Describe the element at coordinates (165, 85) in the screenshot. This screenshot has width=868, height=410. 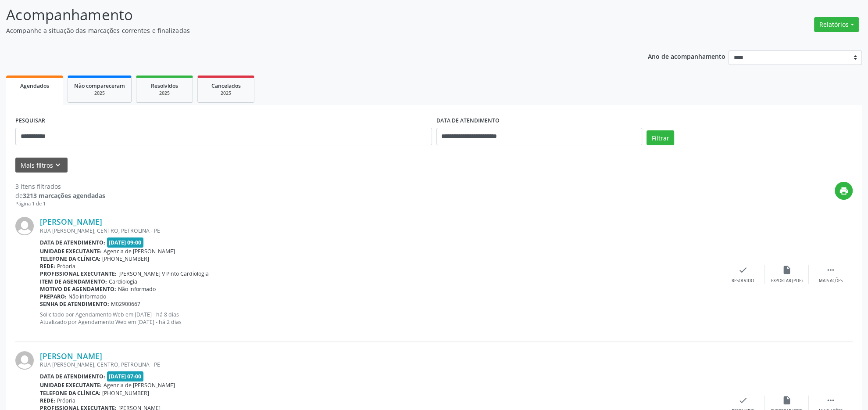
I see `span: Resolvidos` at that location.